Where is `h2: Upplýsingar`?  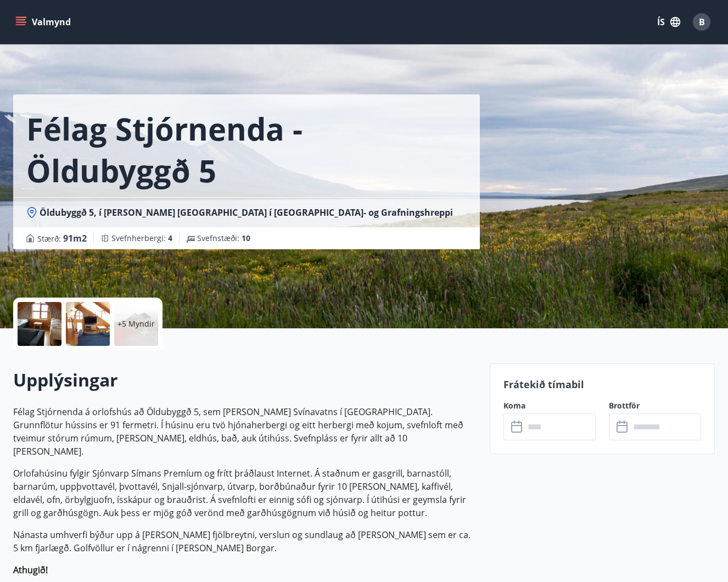 h2: Upplýsingar is located at coordinates (245, 379).